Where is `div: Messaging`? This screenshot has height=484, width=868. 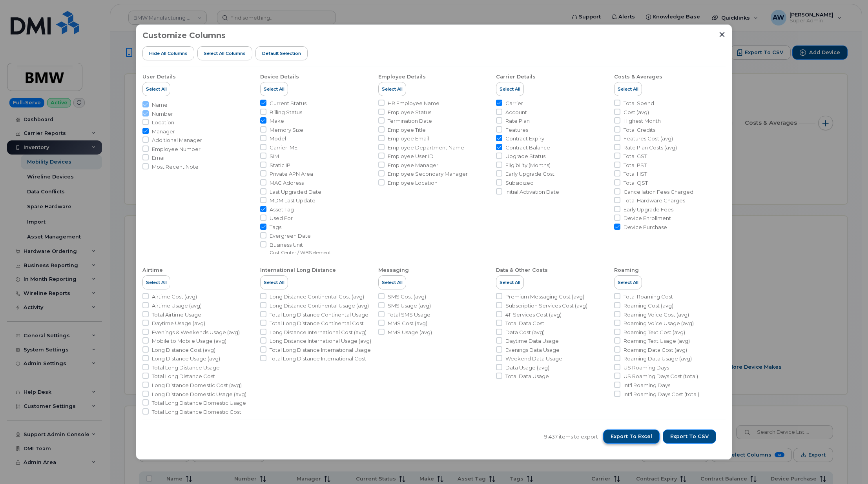
div: Messaging is located at coordinates (394, 271).